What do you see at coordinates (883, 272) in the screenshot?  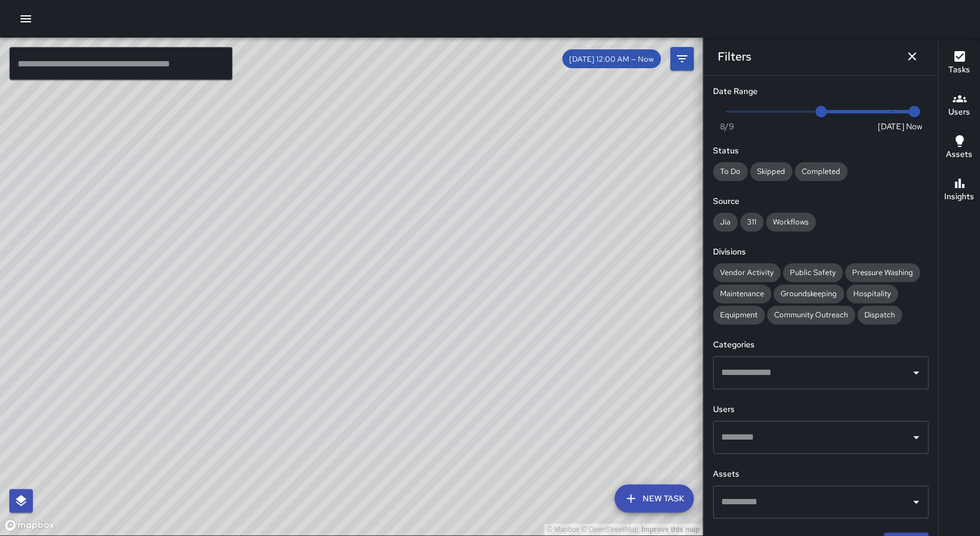 I see `span: Pressure Washing` at bounding box center [883, 272].